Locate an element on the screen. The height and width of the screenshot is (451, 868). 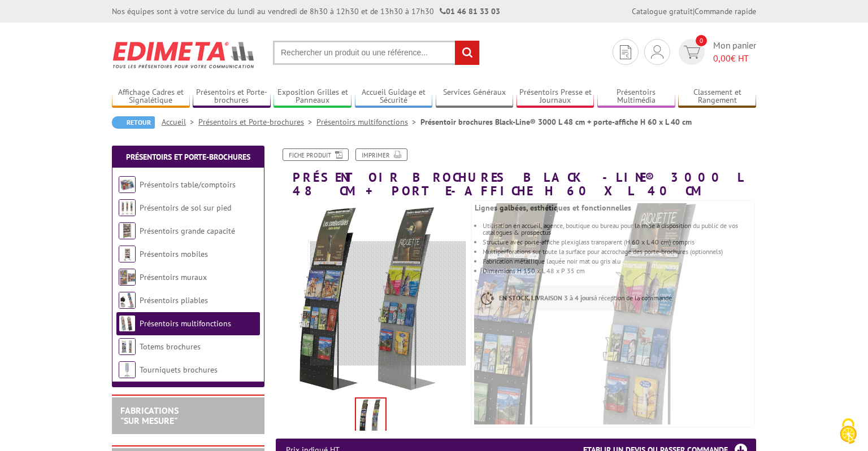
a: Présentoirs pliables is located at coordinates (173, 301).